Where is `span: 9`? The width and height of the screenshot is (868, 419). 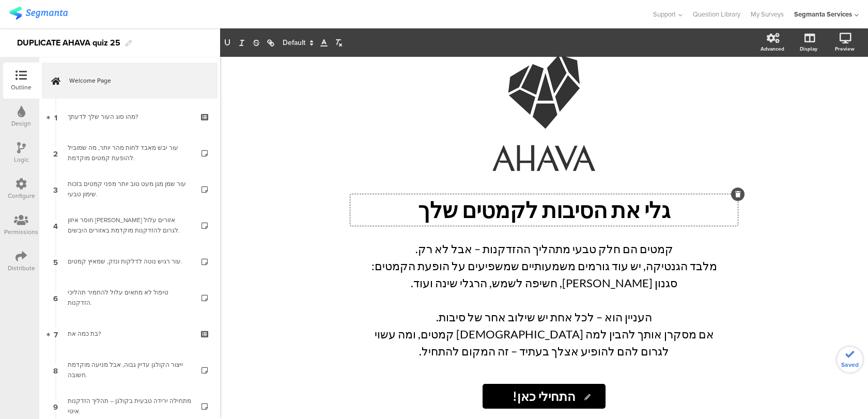 span: 9 is located at coordinates (55, 406).